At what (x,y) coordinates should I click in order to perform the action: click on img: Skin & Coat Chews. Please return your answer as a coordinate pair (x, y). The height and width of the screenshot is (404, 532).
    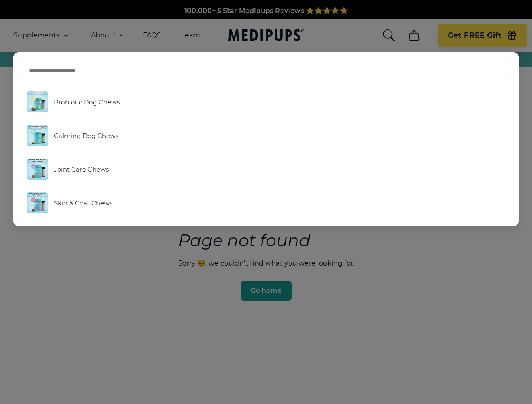
    Looking at the image, I should click on (37, 203).